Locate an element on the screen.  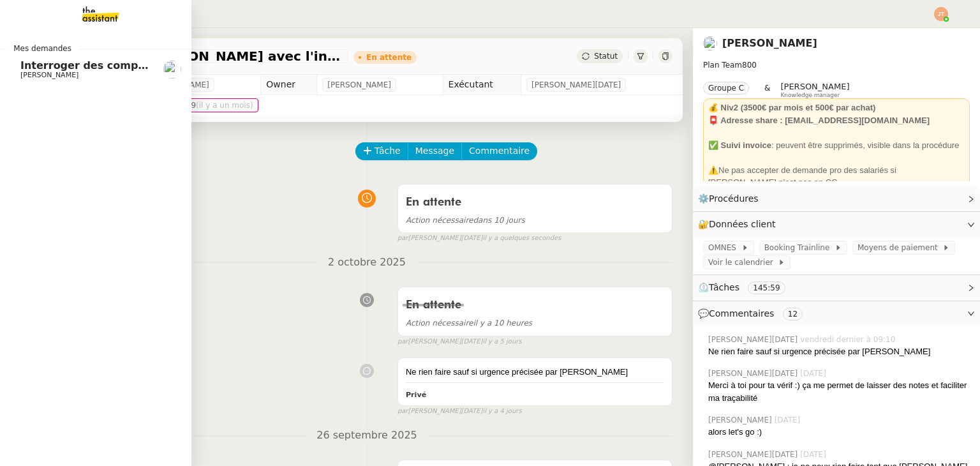
div: 💬Commentaires 12 is located at coordinates (837, 314).